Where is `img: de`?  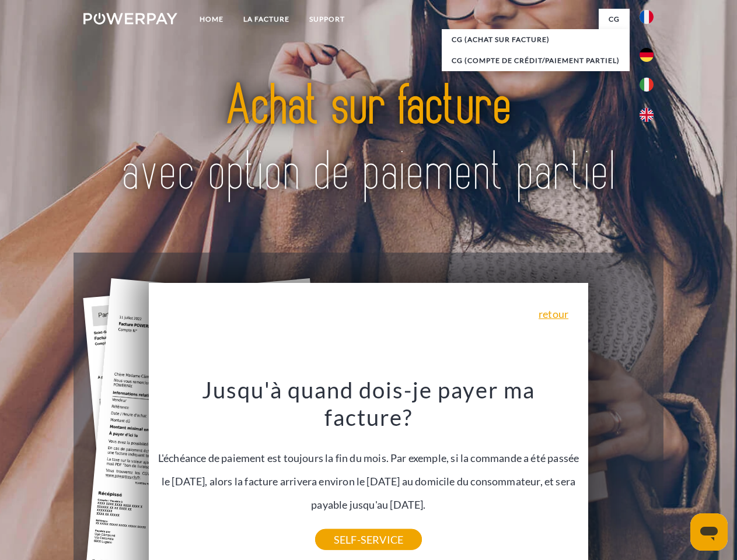
img: de is located at coordinates (647, 55).